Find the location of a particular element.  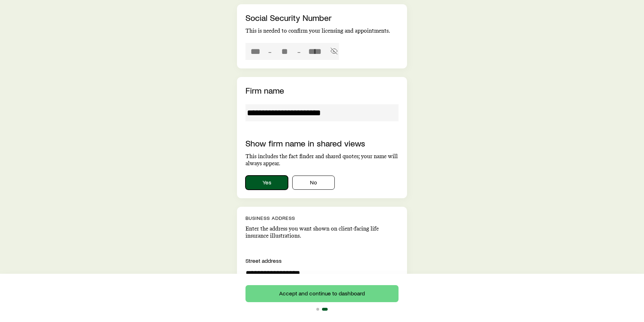

label: Show firm name in shared views is located at coordinates (306, 143).